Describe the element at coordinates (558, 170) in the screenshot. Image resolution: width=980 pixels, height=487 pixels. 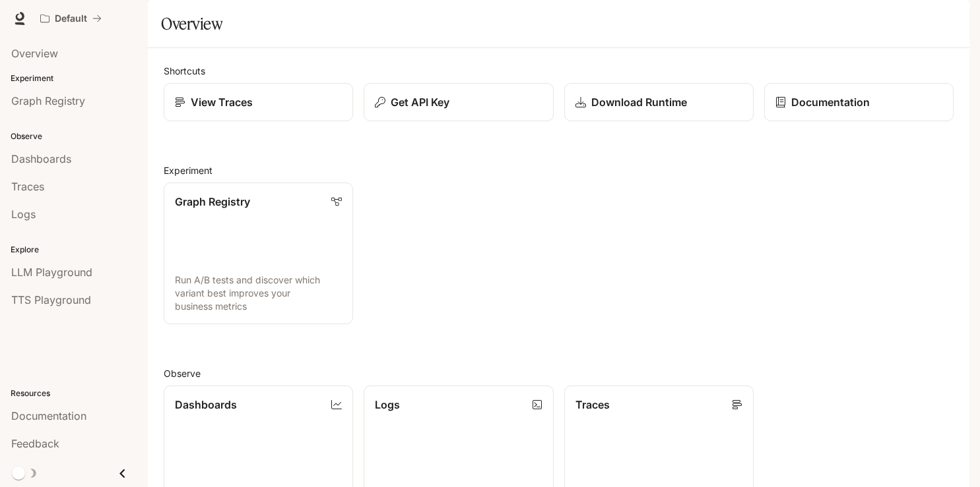
I see `h2: Experiment` at that location.